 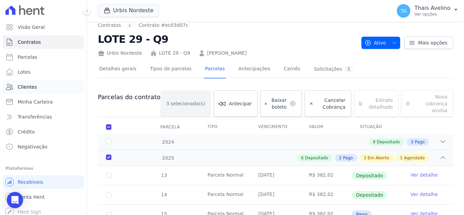 What do you see at coordinates (129, 97) in the screenshot?
I see `h3: Parcelas do contrato` at bounding box center [129, 97].